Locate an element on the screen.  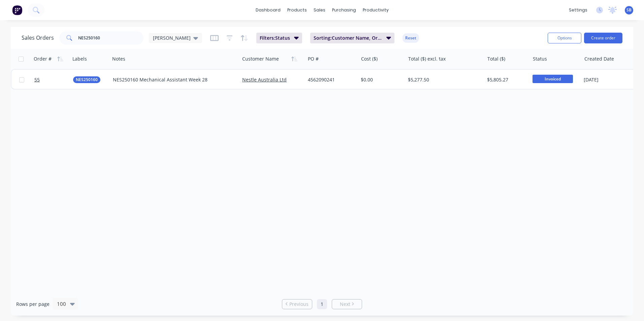
a: 55 is located at coordinates (53, 80).